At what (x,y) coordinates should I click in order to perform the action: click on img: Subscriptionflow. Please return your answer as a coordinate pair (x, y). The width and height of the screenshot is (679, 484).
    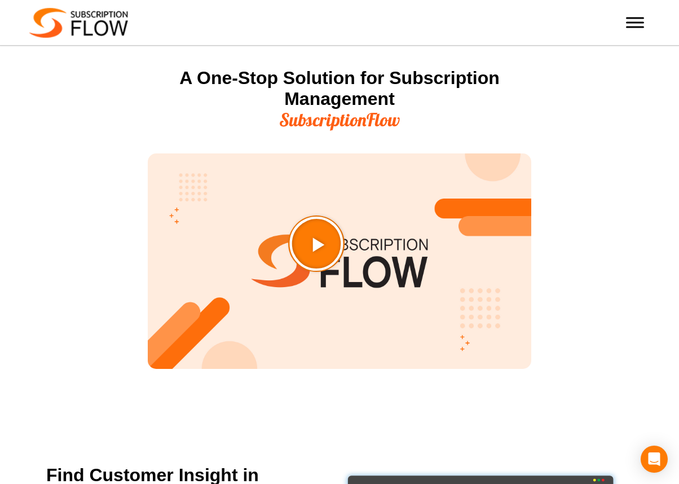
    Looking at the image, I should click on (78, 23).